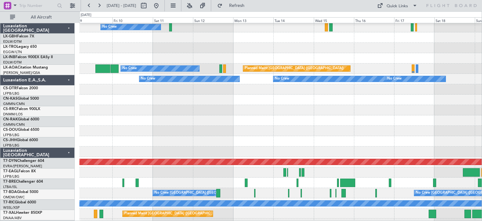 The width and height of the screenshot is (482, 221). I want to click on span: CN-RAK, so click(10, 119).